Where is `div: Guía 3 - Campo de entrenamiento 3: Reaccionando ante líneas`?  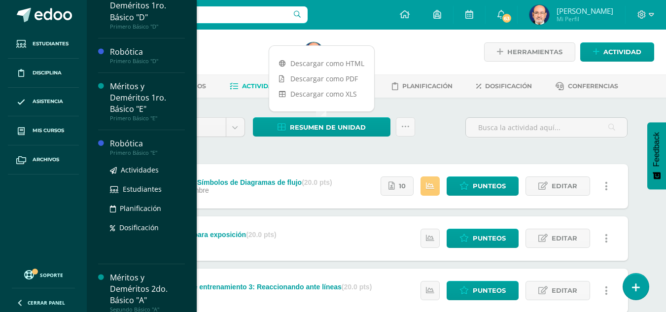 div: Guía 3 - Campo de entrenamiento 3: Reaccionando ante líneas is located at coordinates (254, 287).